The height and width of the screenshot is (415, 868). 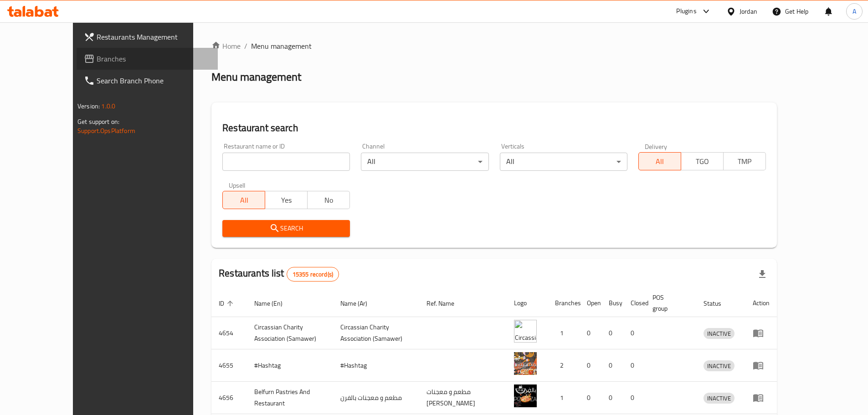 What do you see at coordinates (256, 77) in the screenshot?
I see `h2: Menu management` at bounding box center [256, 77].